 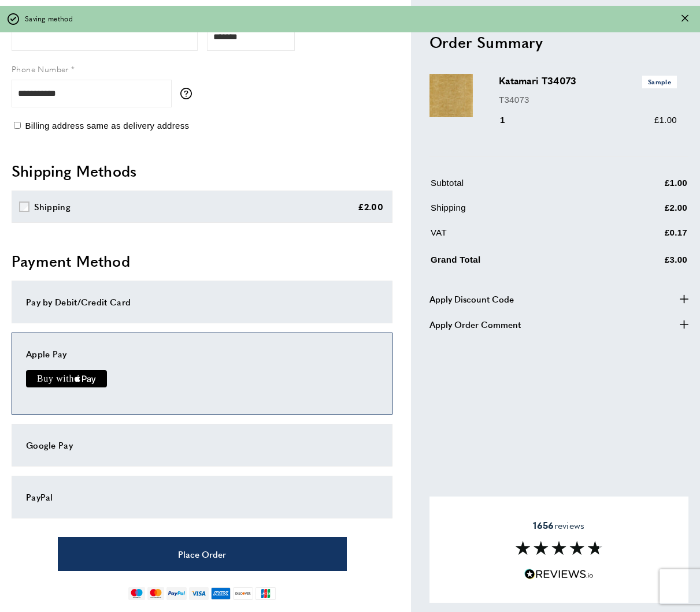 What do you see at coordinates (518, 187) in the screenshot?
I see `td: Subtotal` at bounding box center [518, 187].